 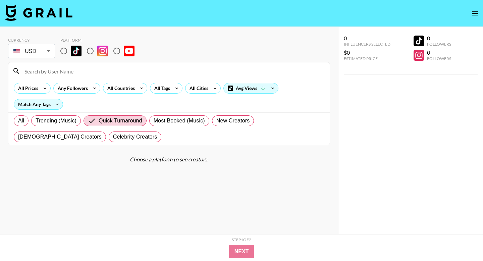 What do you see at coordinates (179, 121) in the screenshot?
I see `span: Most Booked (Music)` at bounding box center [179, 121].